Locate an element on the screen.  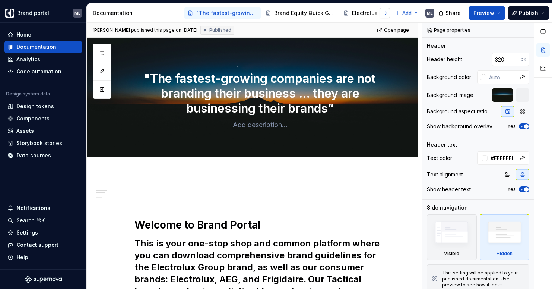
div: "The fastest-growing companies are not branding their business … they are businessing their brands” is located at coordinates (227, 13).